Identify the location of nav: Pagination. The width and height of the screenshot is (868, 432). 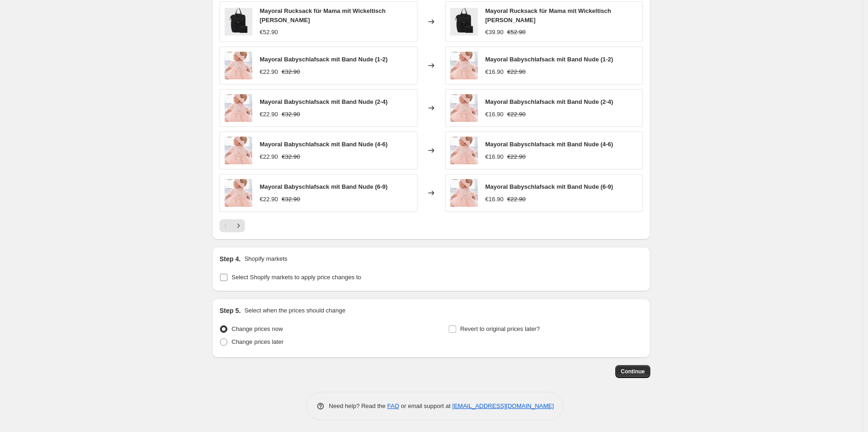
(232, 225).